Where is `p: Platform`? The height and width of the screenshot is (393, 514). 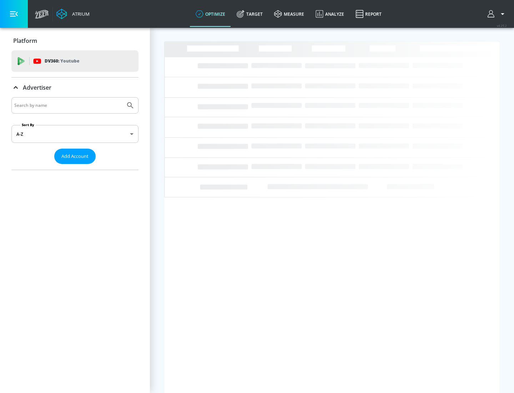
p: Platform is located at coordinates (25, 41).